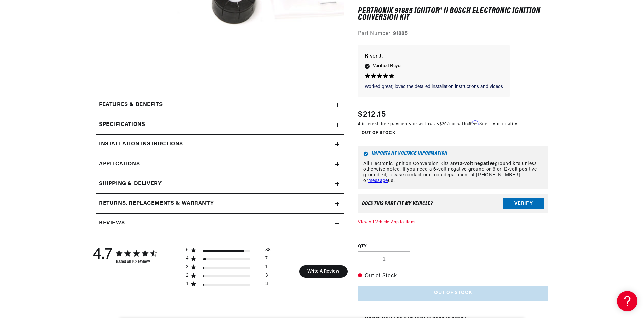 Image resolution: width=644 pixels, height=318 pixels. I want to click on label: QTY, so click(453, 246).